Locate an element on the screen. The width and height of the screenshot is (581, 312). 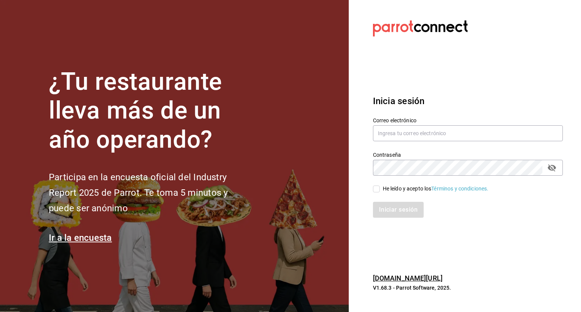
p: V1.68.3 - Parrot Software, 2025. is located at coordinates (468, 287).